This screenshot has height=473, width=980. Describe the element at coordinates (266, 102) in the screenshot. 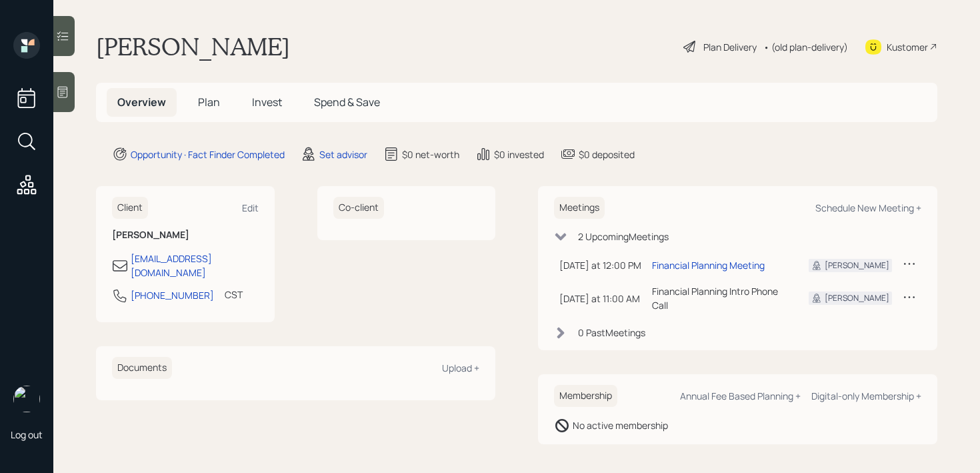

I see `span: Invest` at that location.